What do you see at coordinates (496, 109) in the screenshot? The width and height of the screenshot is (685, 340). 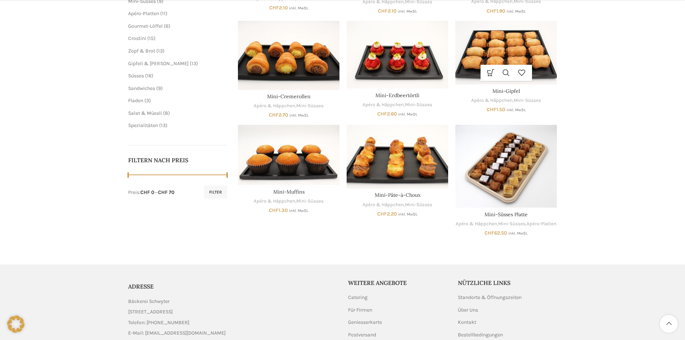 I see `bdi: 1.50` at bounding box center [496, 109].